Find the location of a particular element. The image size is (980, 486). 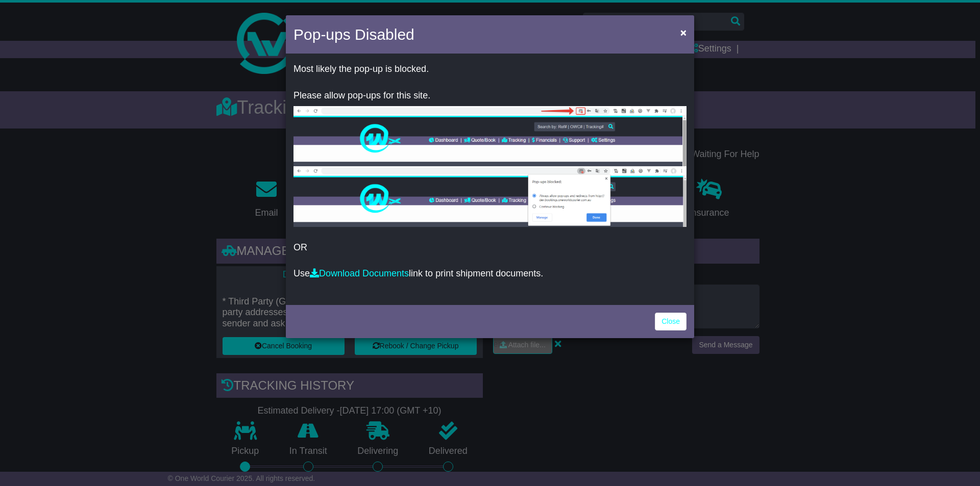

img: allow-popup-2.png is located at coordinates (490, 196).